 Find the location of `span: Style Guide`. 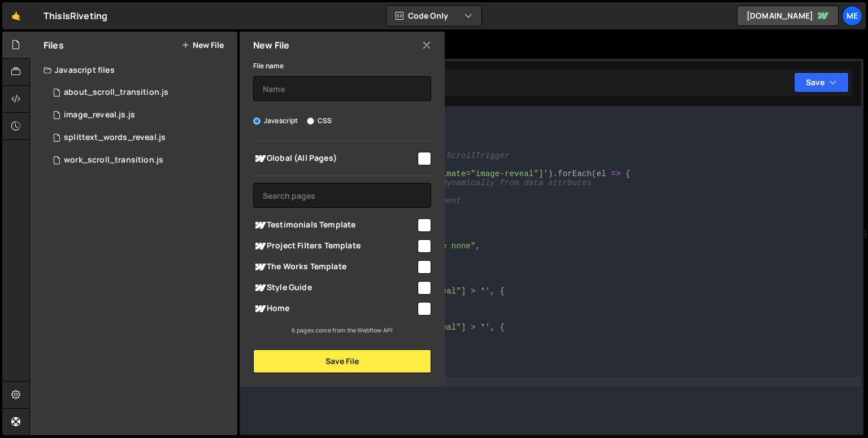

span: Style Guide is located at coordinates (335, 288).